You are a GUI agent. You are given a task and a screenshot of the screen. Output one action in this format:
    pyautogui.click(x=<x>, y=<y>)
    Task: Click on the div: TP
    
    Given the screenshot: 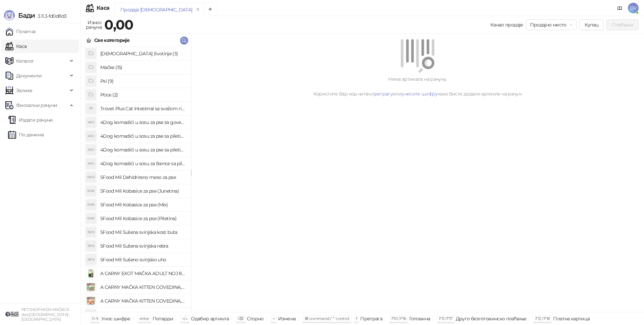 What is the action you would take?
    pyautogui.click(x=91, y=108)
    